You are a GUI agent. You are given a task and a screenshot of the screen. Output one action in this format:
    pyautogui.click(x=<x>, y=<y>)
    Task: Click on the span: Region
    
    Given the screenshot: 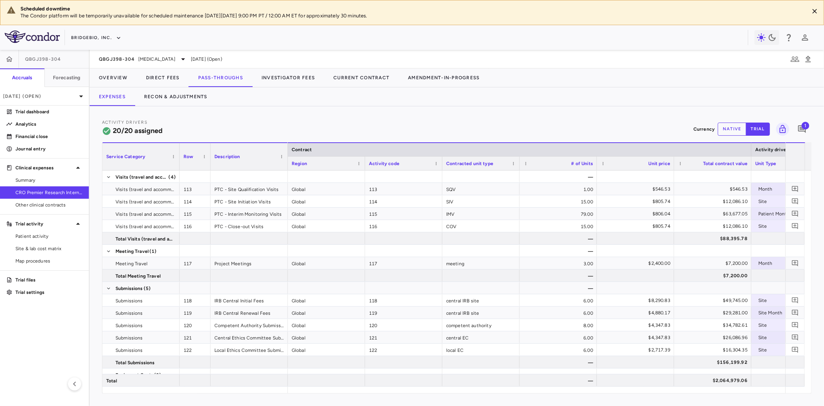 What is the action you would take?
    pyautogui.click(x=299, y=163)
    